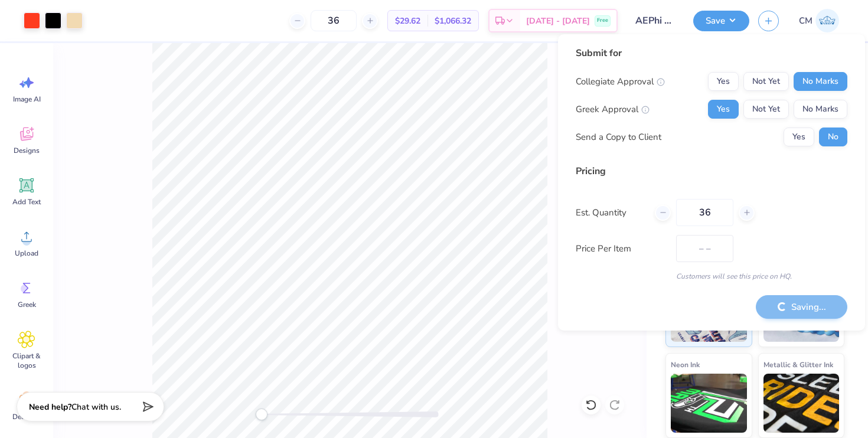 This screenshot has width=868, height=438. What do you see at coordinates (26, 202) in the screenshot?
I see `span: Add Text` at bounding box center [26, 202].